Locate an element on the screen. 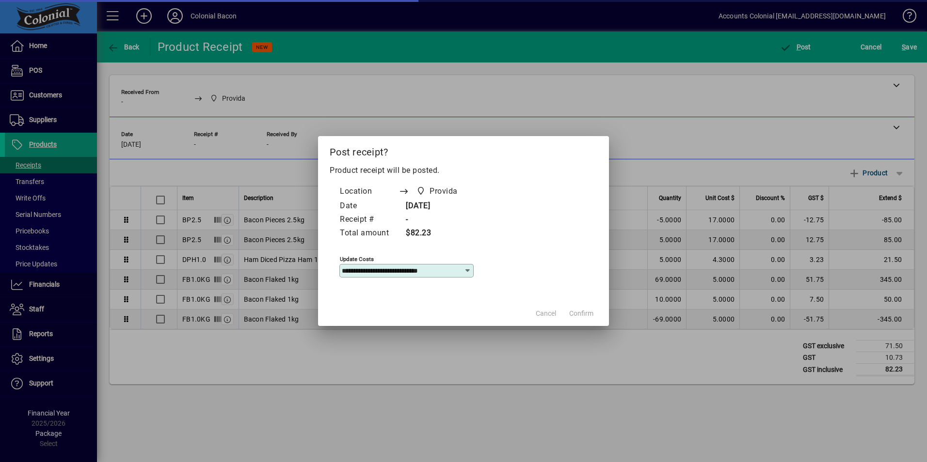 The image size is (927, 462). td: Location is located at coordinates (369, 192).